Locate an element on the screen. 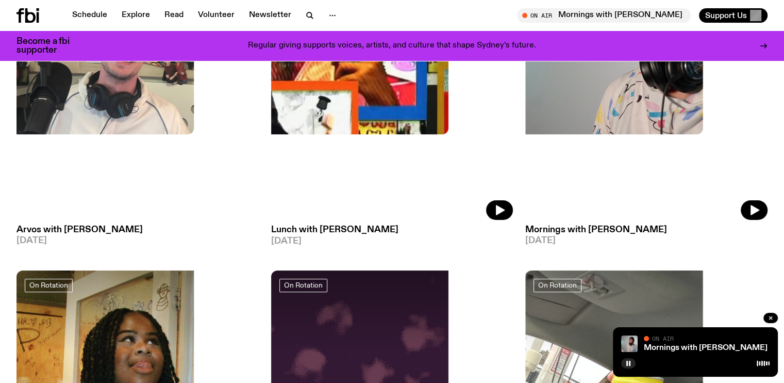  a: Schedule is located at coordinates (90, 15).